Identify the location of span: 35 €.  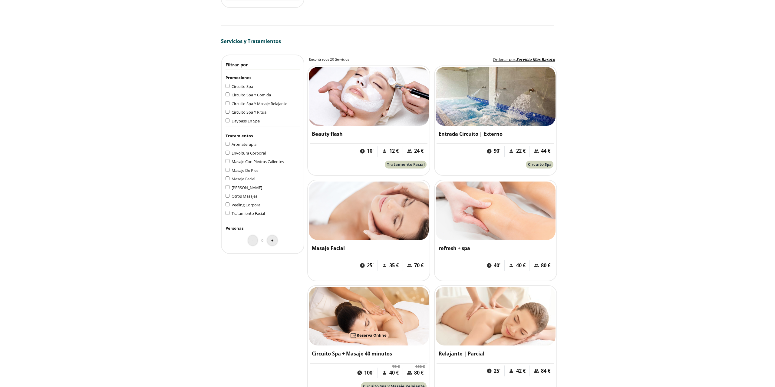
(394, 265).